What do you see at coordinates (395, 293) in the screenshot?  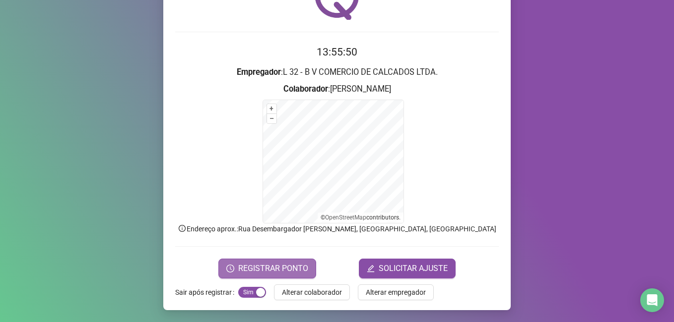 I see `span: Alterar empregador` at bounding box center [395, 293].